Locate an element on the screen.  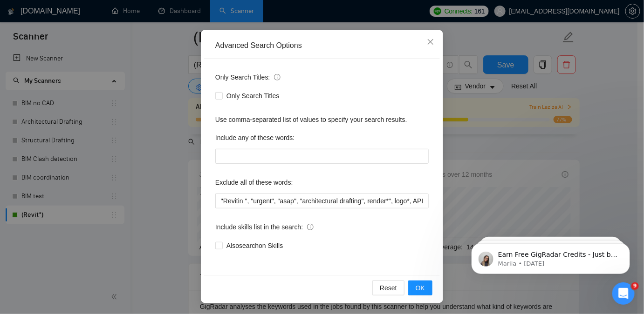
span: 9 is located at coordinates (635, 286).